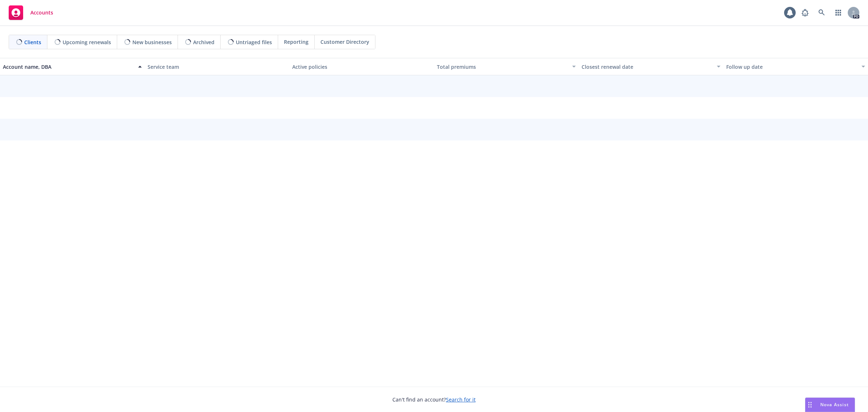 The image size is (868, 412). What do you see at coordinates (647, 67) in the screenshot?
I see `div: Closest renewal date` at bounding box center [647, 67].